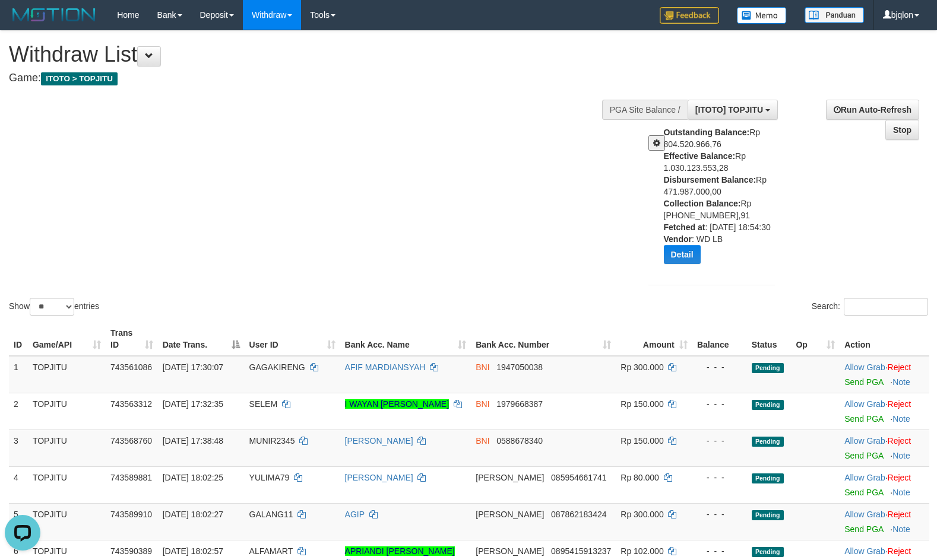 Image resolution: width=937 pixels, height=560 pixels. Describe the element at coordinates (131, 478) in the screenshot. I see `span: 743589881` at that location.